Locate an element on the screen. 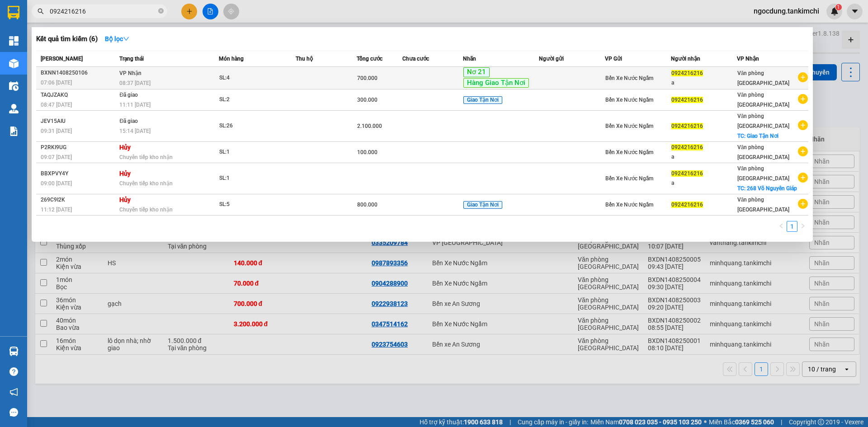  img: logo-vxr is located at coordinates (14, 12).